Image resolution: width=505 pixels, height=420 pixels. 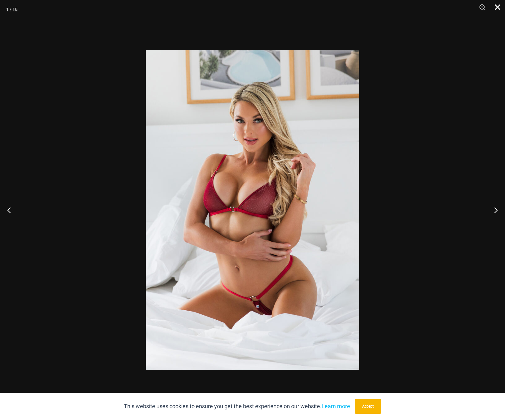 I want to click on img: Guilty Pleasures Red 1045 Bra 689 Micro 05, so click(x=252, y=210).